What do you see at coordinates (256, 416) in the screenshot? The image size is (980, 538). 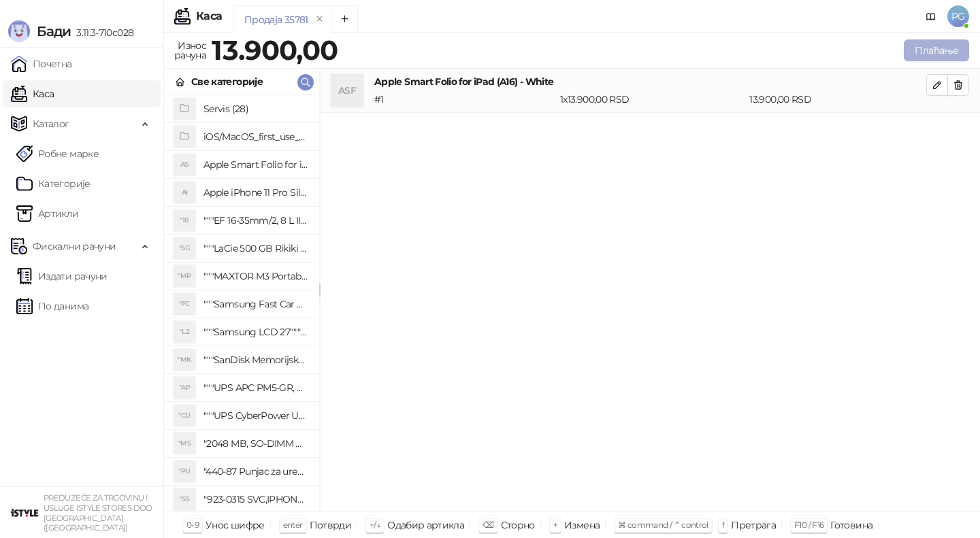 I see `h4: """UPS CyberPower UT650EG, 650VA/360W , line-int., s_uko, desktop"""` at bounding box center [256, 416].